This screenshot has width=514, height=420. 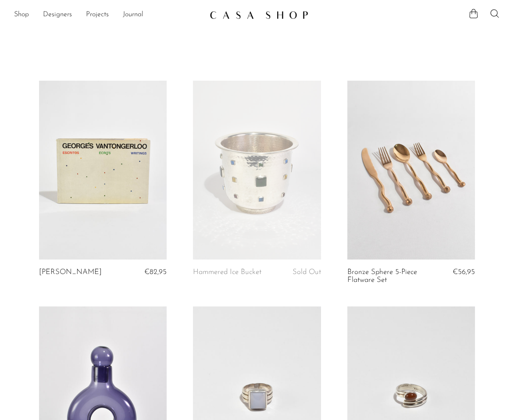 What do you see at coordinates (389, 277) in the screenshot?
I see `a: Bronze Sphere 5-Piece Flatware Set` at bounding box center [389, 277].